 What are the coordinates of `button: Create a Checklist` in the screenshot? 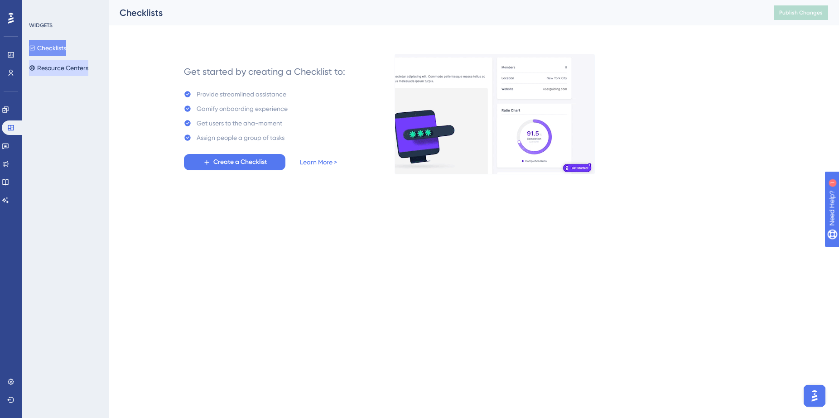 It's located at (235, 162).